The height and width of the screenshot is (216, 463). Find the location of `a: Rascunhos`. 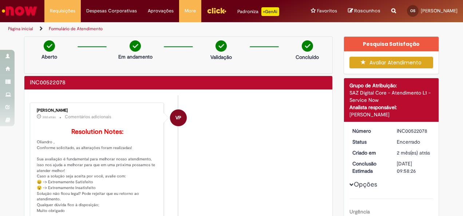

a: Rascunhos is located at coordinates (364, 11).